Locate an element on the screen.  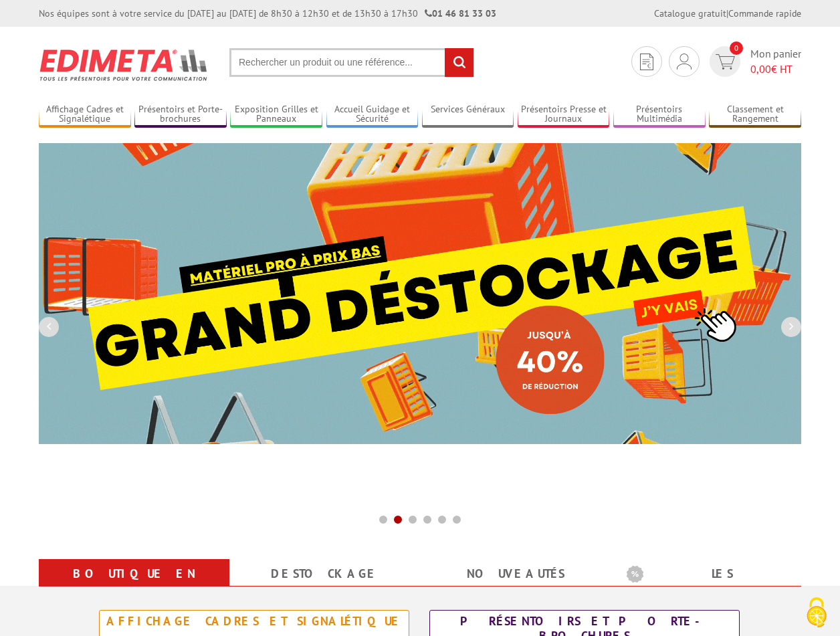
span: 0,00 is located at coordinates (761, 69).